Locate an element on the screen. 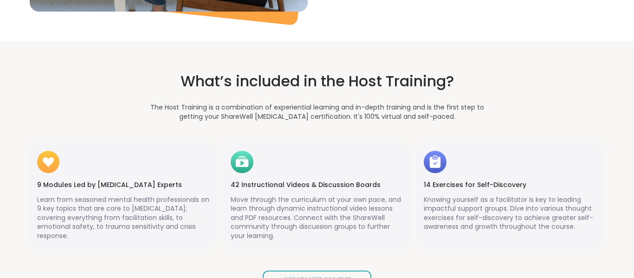  p: Move through the curriculum at your own pace, and learn through dynamic instructional video lesso... is located at coordinates (317, 218).